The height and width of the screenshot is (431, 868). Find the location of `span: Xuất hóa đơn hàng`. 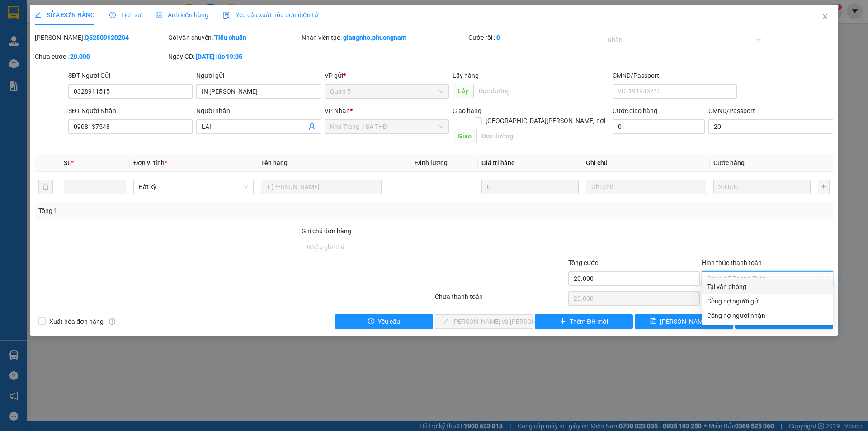

span: Xuất hóa đơn hàng is located at coordinates (77, 322).